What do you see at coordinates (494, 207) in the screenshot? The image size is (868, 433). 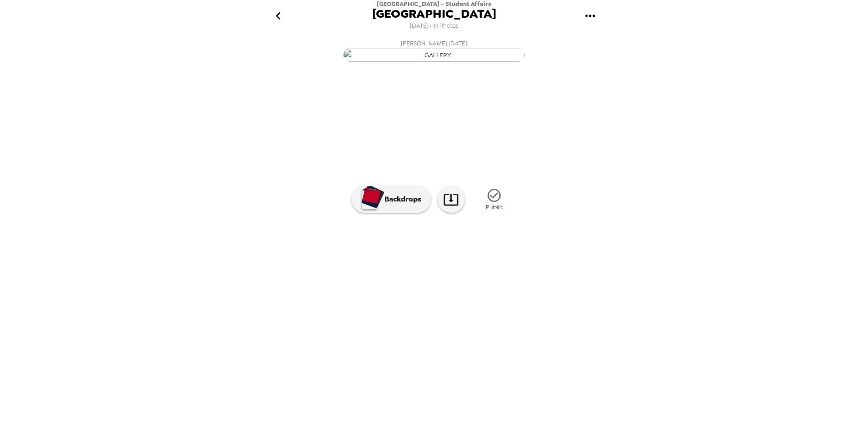 I see `span: Public` at bounding box center [494, 207].